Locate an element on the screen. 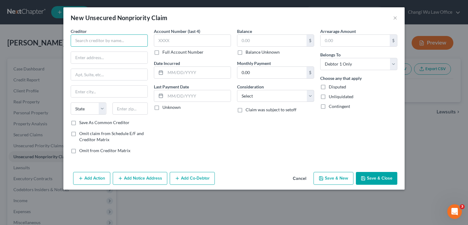 The height and width of the screenshot is (225, 468). input: Enter address... is located at coordinates (109, 58).